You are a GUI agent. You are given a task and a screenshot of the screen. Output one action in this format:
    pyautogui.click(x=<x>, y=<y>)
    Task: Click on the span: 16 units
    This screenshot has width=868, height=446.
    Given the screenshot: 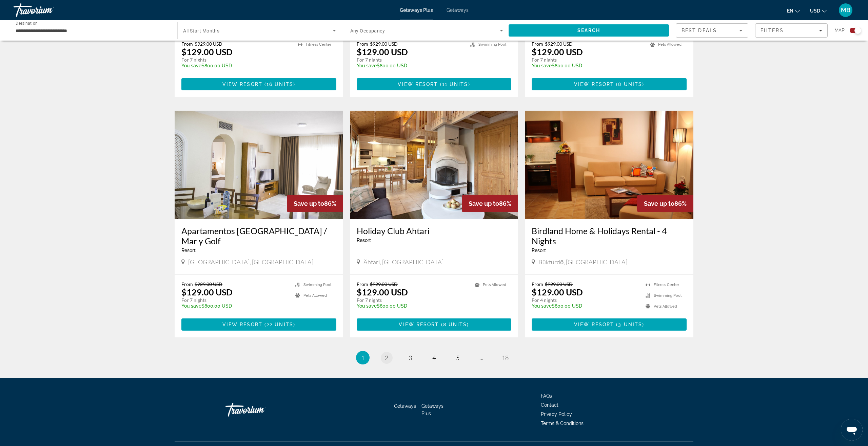 What is the action you would take?
    pyautogui.click(x=279, y=84)
    